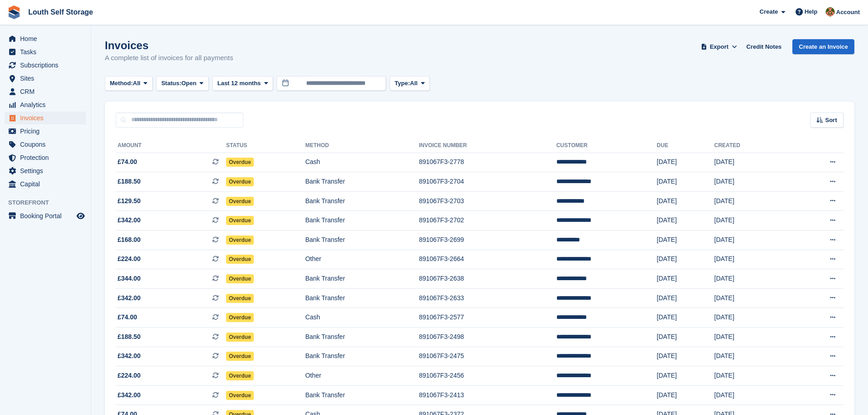  Describe the element at coordinates (171, 146) in the screenshot. I see `th: Amount` at that location.